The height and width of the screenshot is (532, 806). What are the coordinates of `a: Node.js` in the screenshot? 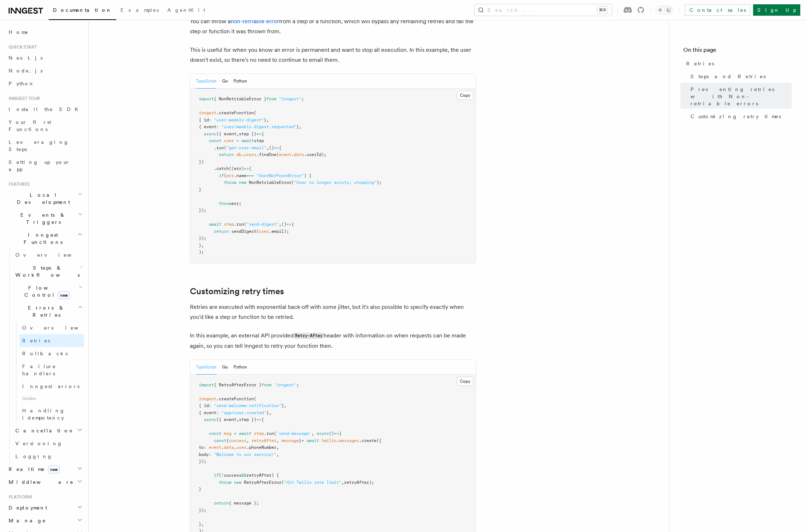 It's located at (45, 71).